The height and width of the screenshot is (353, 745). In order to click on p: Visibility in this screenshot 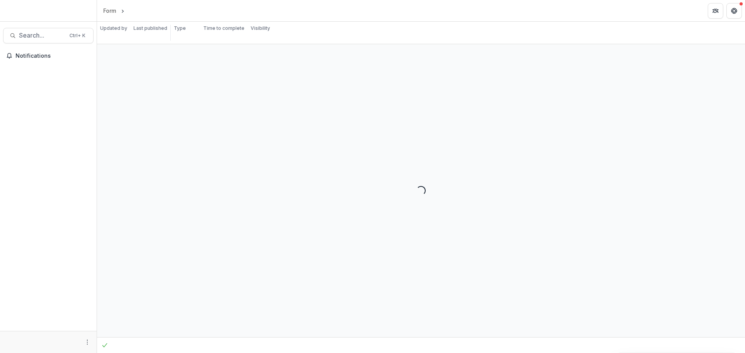, I will do `click(260, 28)`.